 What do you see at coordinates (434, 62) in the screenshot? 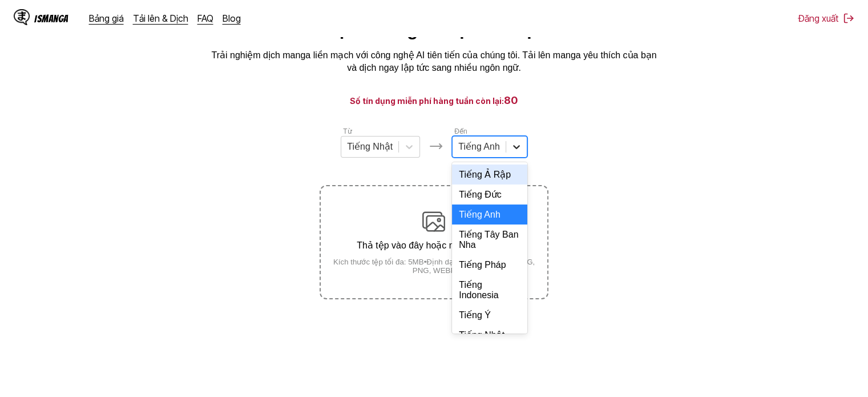
I see `p: Trải nghiệm dịch manga liền mạch với công nghệ AI tiên tiến của chúng tôi. Tải lên manga yêu thíc...` at bounding box center [434, 62].